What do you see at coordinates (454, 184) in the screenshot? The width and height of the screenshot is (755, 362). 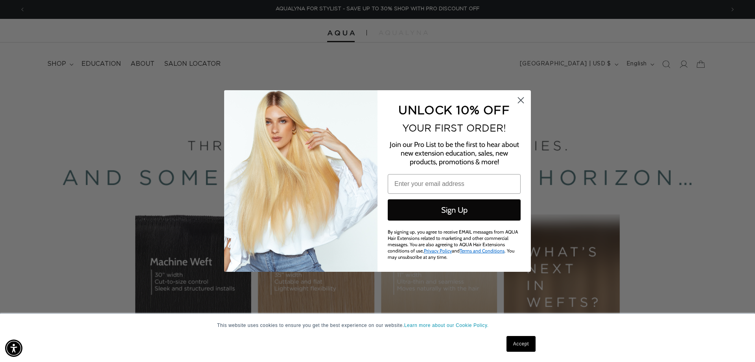 I see `input: Enter your email address` at bounding box center [454, 184].